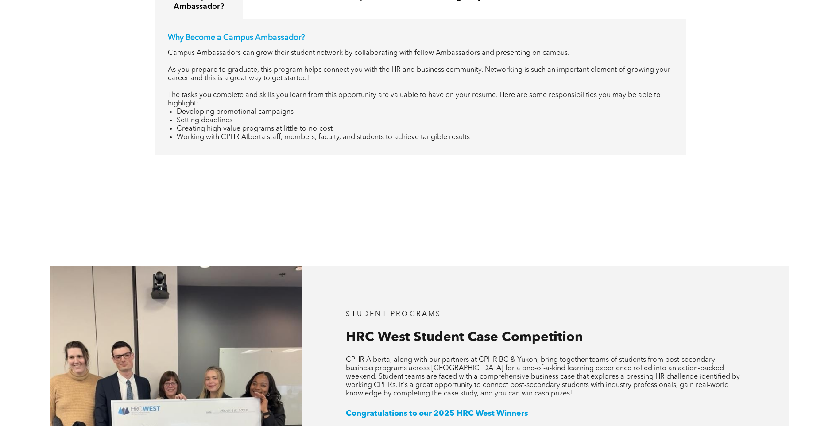 This screenshot has height=426, width=840. I want to click on li: Working with CPHR Alberta staff, members, faculty, and students to achieve tangible results, so click(425, 137).